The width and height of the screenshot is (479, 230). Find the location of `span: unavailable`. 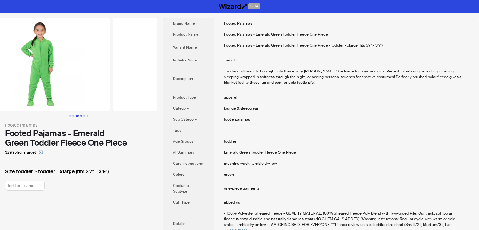

span: unavailable is located at coordinates (25, 186).